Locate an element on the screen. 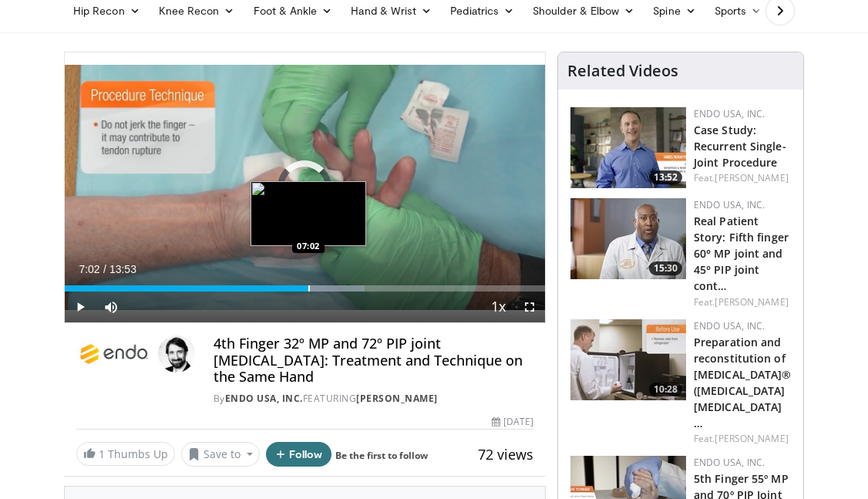 Image resolution: width=868 pixels, height=499 pixels. a: 13:52 is located at coordinates (628, 148).